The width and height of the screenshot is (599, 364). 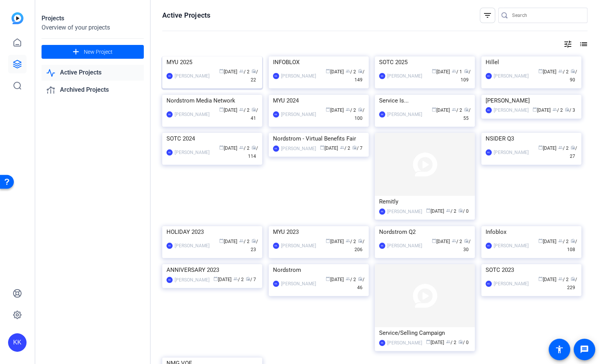 I want to click on mat-icon: filter_list, so click(x=487, y=15).